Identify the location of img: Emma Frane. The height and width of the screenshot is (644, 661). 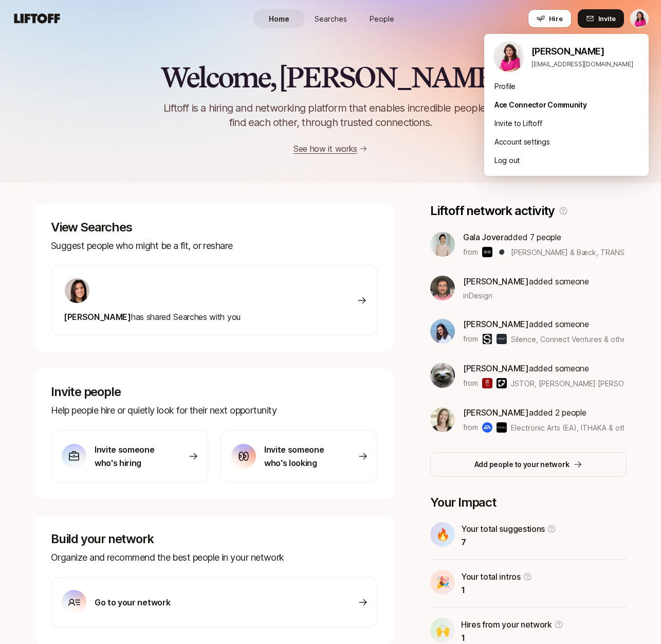
(509, 57).